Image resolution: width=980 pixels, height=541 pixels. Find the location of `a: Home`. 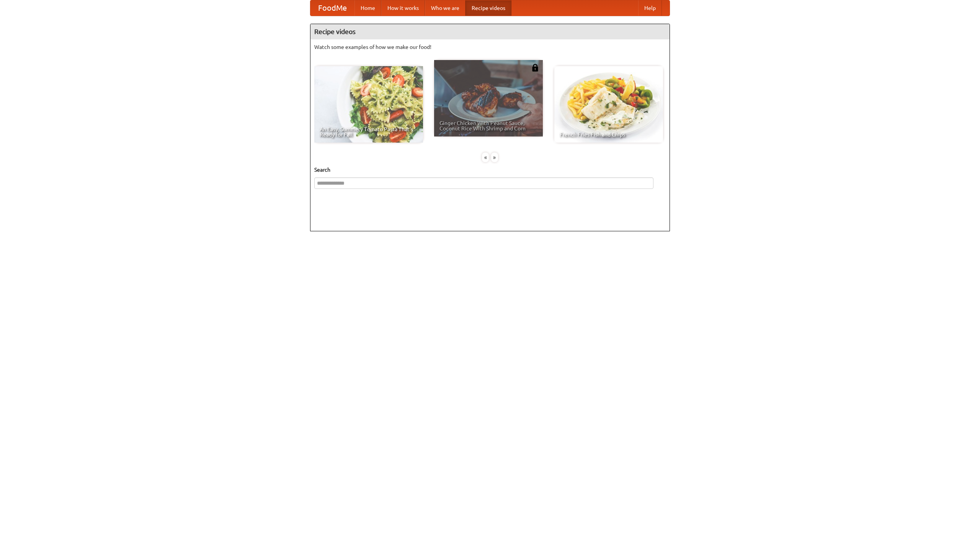

a: Home is located at coordinates (368, 8).